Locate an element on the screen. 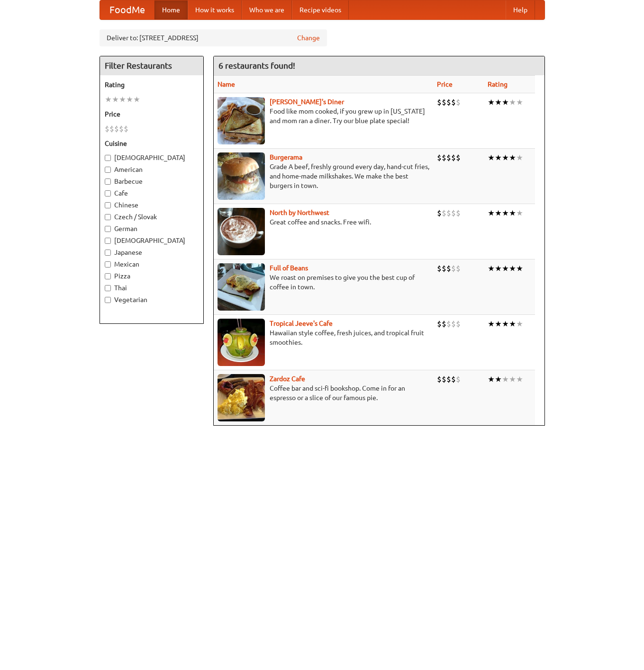 The image size is (644, 670). label: German is located at coordinates (151, 229).